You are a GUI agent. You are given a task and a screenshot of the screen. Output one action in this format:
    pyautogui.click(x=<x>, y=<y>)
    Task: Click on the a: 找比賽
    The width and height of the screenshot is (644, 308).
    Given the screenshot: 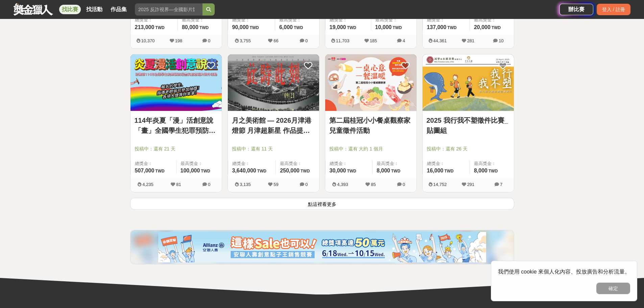 What is the action you would take?
    pyautogui.click(x=70, y=9)
    